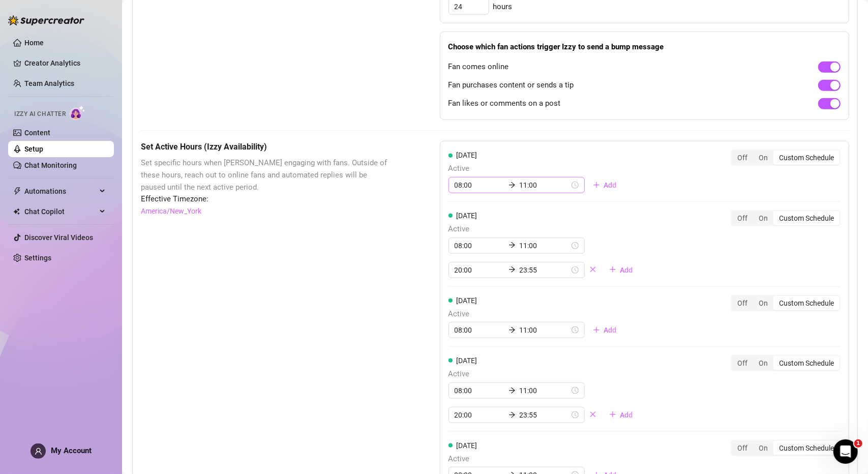  What do you see at coordinates (479, 67) in the screenshot?
I see `span: Fan comes online` at bounding box center [479, 67].